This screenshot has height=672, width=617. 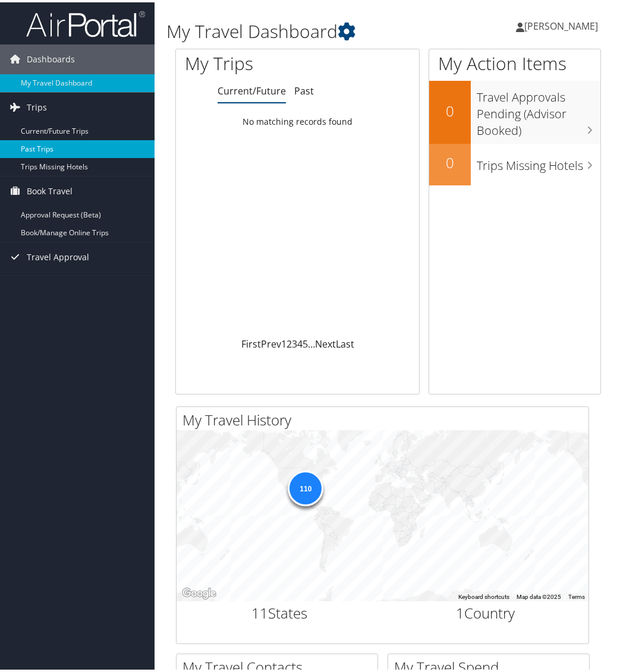 What do you see at coordinates (294, 341) in the screenshot?
I see `a: 3` at bounding box center [294, 341].